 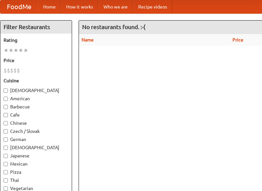 What do you see at coordinates (19, 7) in the screenshot?
I see `a: FoodMe` at bounding box center [19, 7].